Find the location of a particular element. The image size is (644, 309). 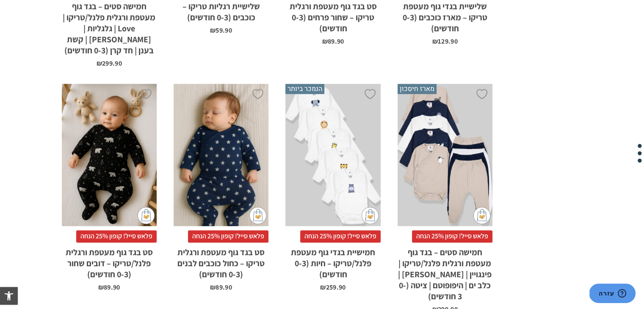

h2: חמישיית בגדי גוף מעטפת פלנל/טריקו – חיות (0-3 חודשים) is located at coordinates (332, 261).